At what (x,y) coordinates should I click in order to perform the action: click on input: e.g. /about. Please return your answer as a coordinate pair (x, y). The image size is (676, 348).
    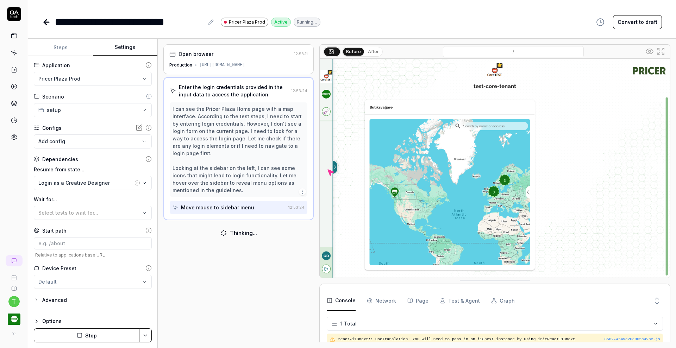
    Looking at the image, I should click on (93, 243).